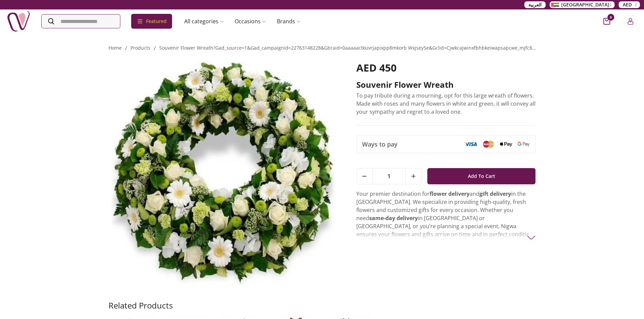  I want to click on img: Mastercard, so click(489, 144).